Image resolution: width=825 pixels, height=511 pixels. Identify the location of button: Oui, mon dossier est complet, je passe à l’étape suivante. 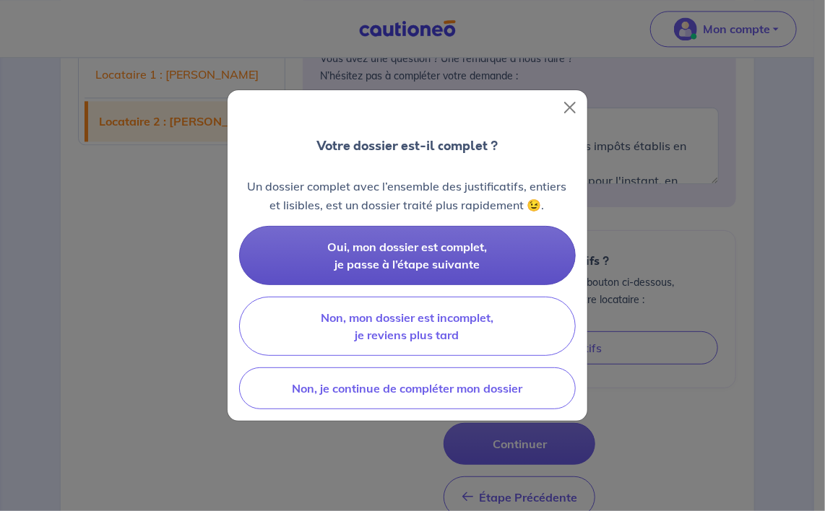
(407, 256).